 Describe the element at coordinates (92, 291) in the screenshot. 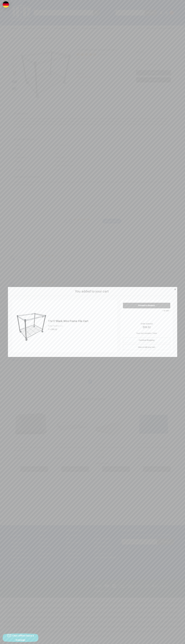

I see `h2: You added to your cart` at that location.